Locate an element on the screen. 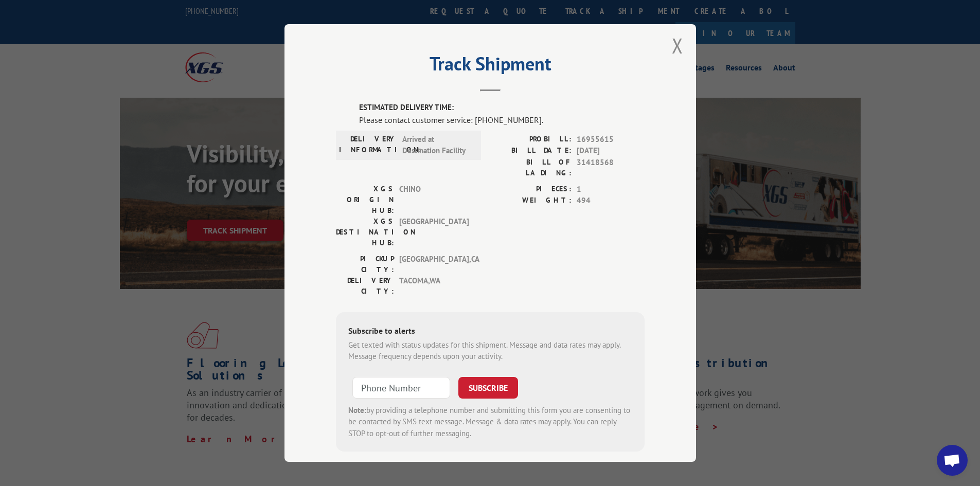 The width and height of the screenshot is (980, 486). label: ESTIMATED DELIVERY TIME: is located at coordinates (502, 108).